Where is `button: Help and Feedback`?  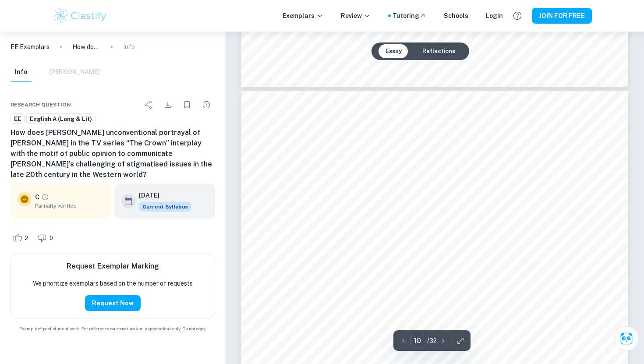
button: Help and Feedback is located at coordinates (517, 16).